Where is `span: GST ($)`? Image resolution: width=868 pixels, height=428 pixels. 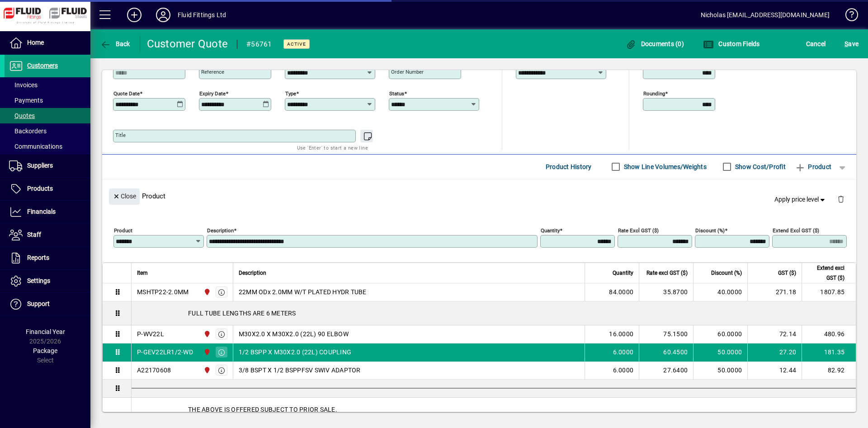
span: GST ($) is located at coordinates (787, 273).